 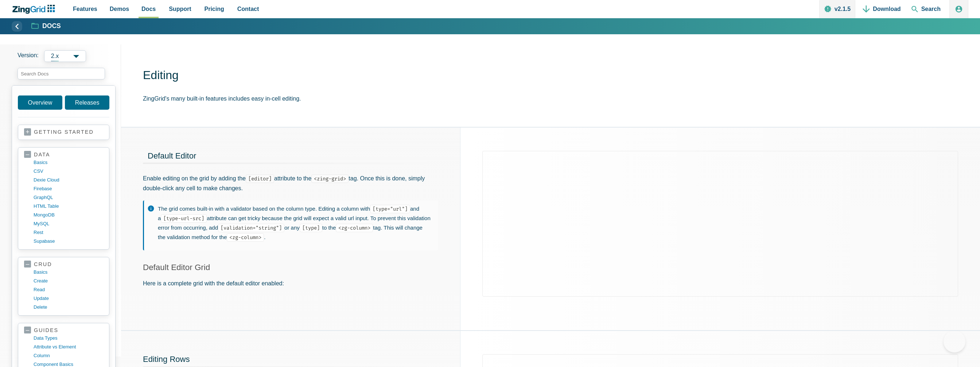 What do you see at coordinates (286, 140) in the screenshot?
I see `a: Default Editor` at bounding box center [286, 140].